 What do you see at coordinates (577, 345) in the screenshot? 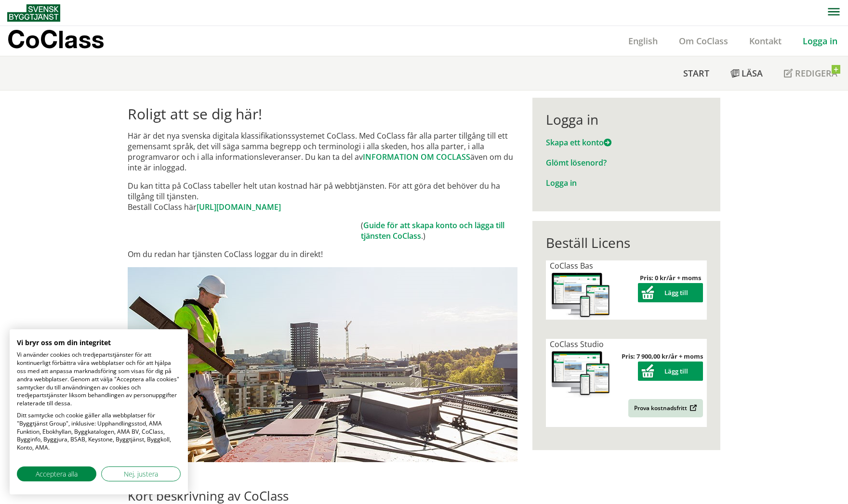
I see `span: CoClass Studio` at bounding box center [577, 345].